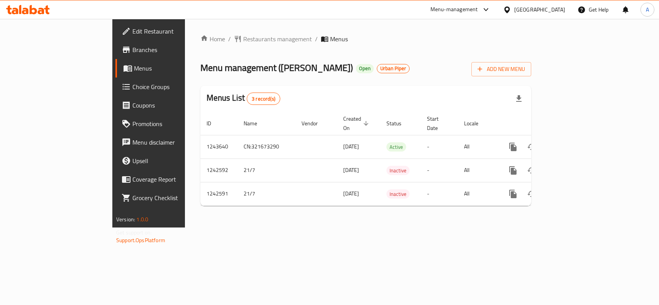  Describe the element at coordinates (273, 39) in the screenshot. I see `a: Restaurants management` at that location.